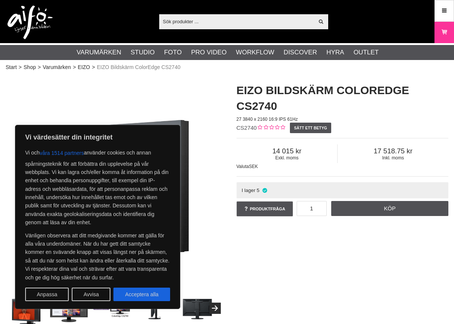 This screenshot has width=454, height=324. Describe the element at coordinates (311, 128) in the screenshot. I see `a: Sätt ett betyg` at that location.